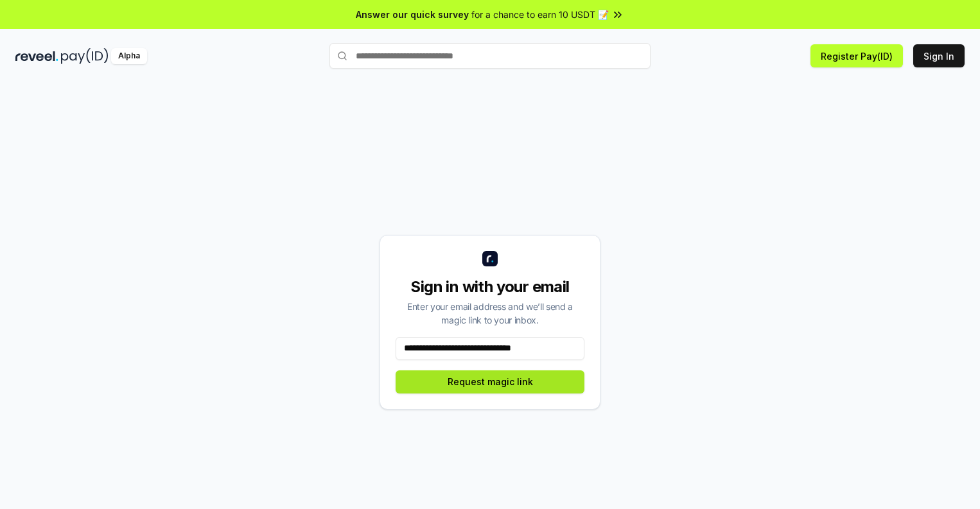 The height and width of the screenshot is (509, 980). Describe the element at coordinates (939, 56) in the screenshot. I see `button: Sign In` at that location.